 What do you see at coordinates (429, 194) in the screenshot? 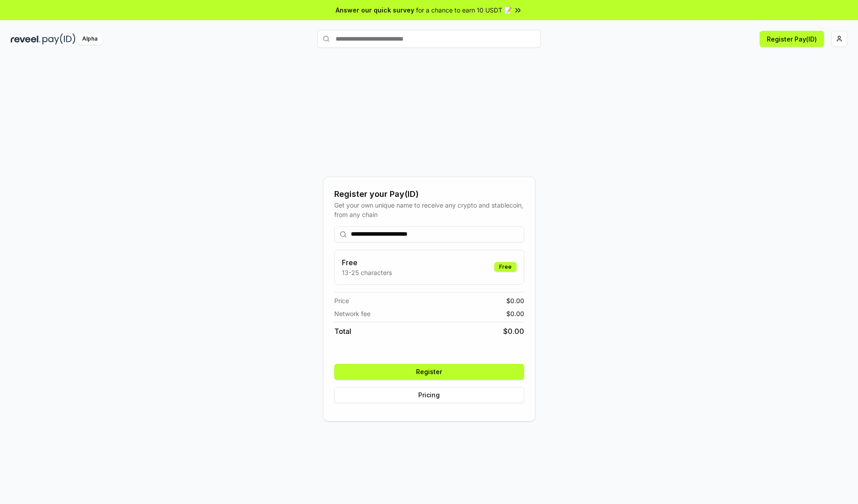
I see `div: Register your Pay(ID)` at bounding box center [429, 194].